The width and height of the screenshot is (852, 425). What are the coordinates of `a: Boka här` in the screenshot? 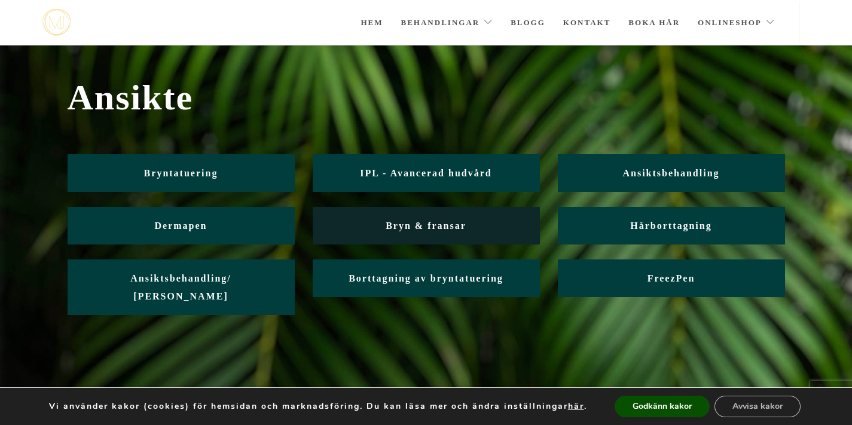 It's located at (654, 23).